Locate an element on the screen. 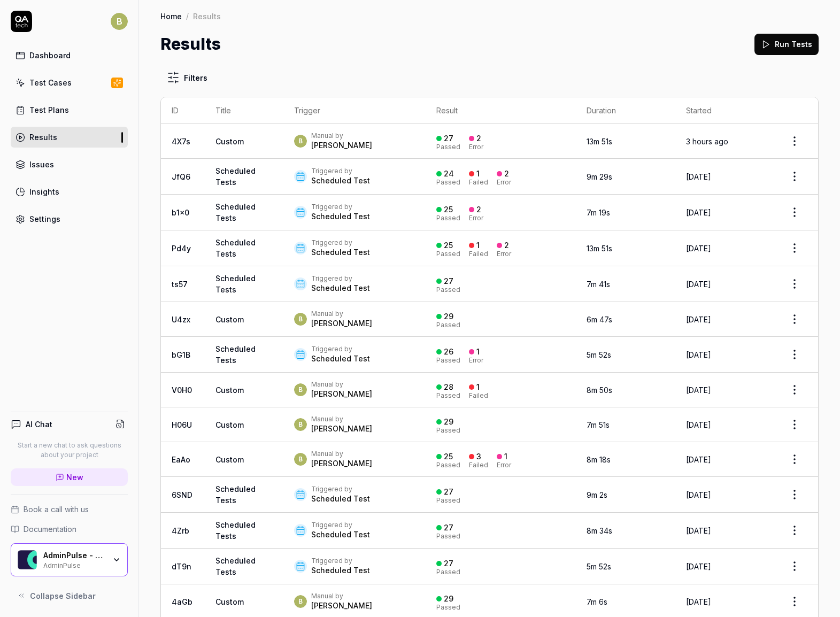  h1: Results is located at coordinates (190, 44).